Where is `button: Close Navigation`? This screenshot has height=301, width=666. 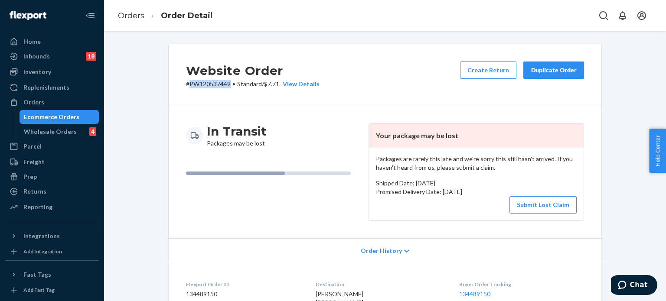
button: Close Navigation is located at coordinates (90, 16).